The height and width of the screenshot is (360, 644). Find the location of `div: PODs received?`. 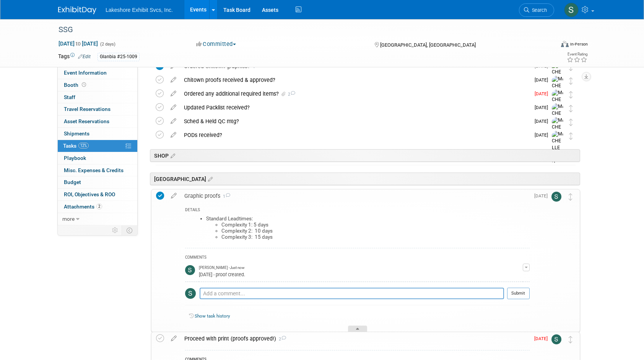

div: PODs received? is located at coordinates (355, 135).